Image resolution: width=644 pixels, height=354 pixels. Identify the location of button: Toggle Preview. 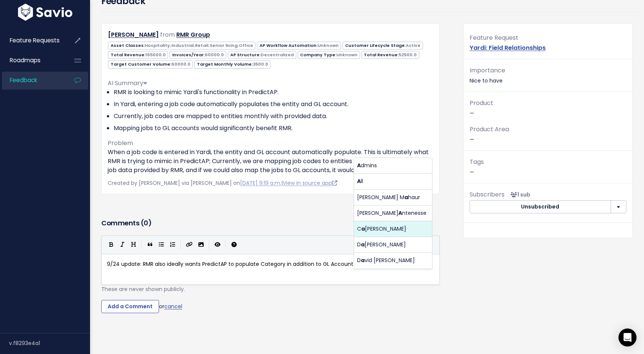
(218, 245).